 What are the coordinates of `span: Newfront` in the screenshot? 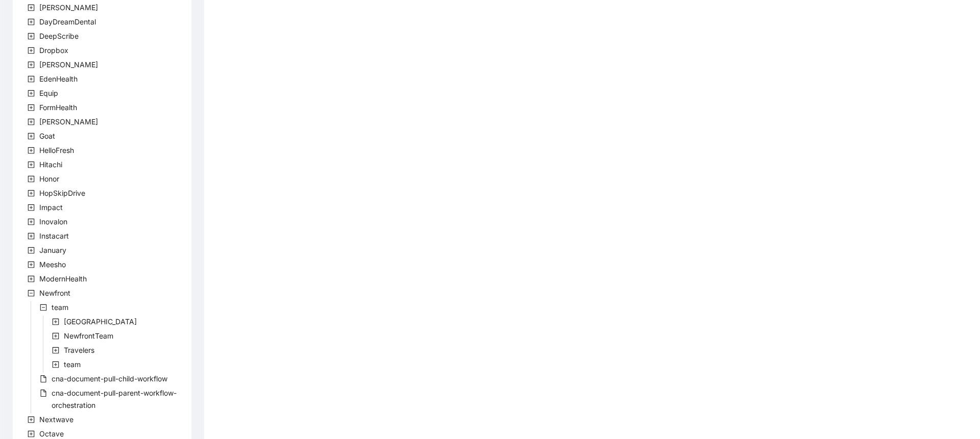 It's located at (54, 293).